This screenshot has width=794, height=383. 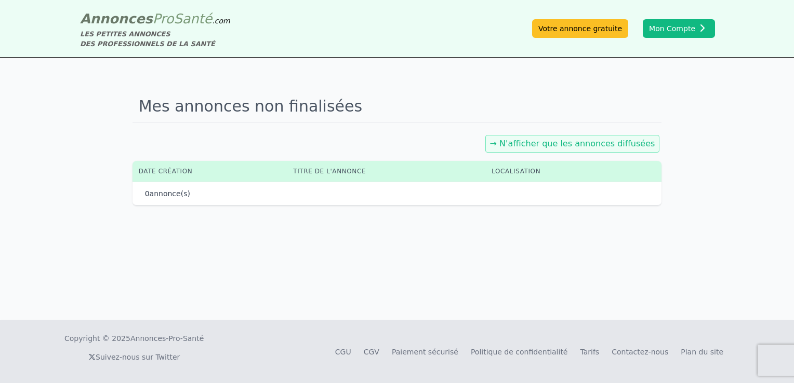 I want to click on th: Localisation, so click(x=556, y=171).